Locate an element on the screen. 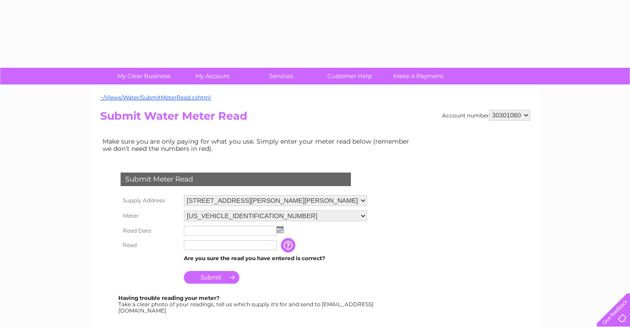 This screenshot has width=630, height=327. input: Submit is located at coordinates (211, 277).